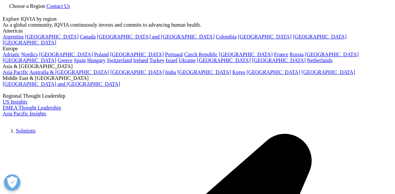 The image size is (395, 194). What do you see at coordinates (197, 96) in the screenshot?
I see `div: Regional Thought Leadership` at bounding box center [197, 96].